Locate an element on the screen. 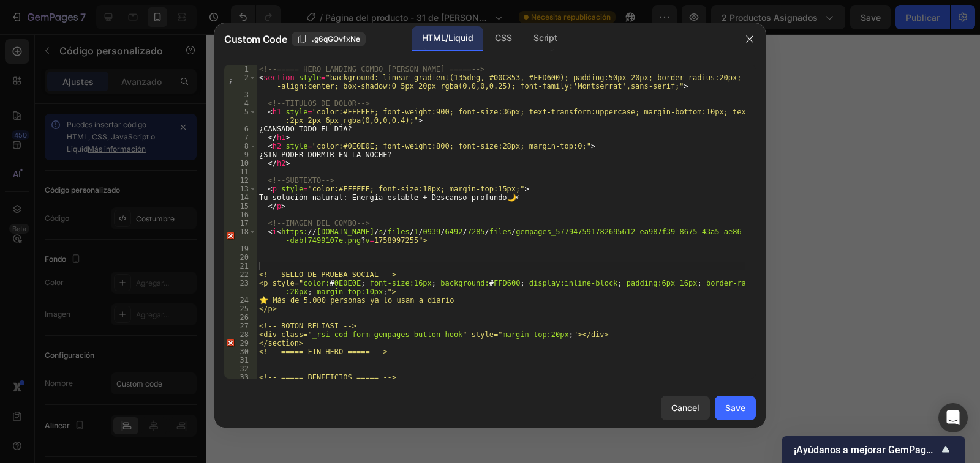  div: 27 is located at coordinates (240, 326).